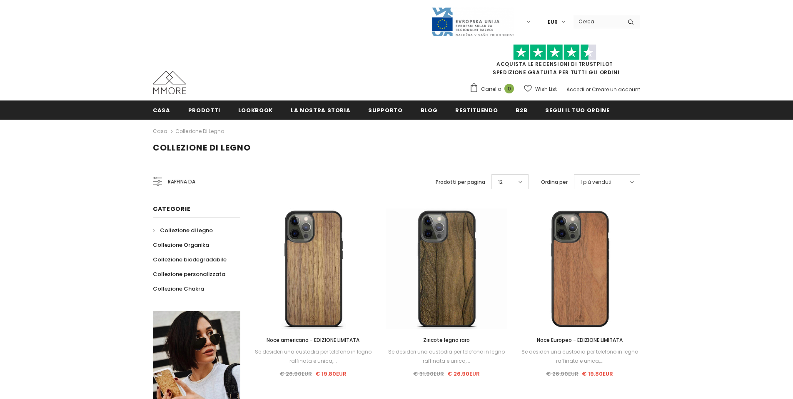 Image resolution: width=793 pixels, height=399 pixels. What do you see at coordinates (320, 110) in the screenshot?
I see `span: La nostra storia` at bounding box center [320, 110].